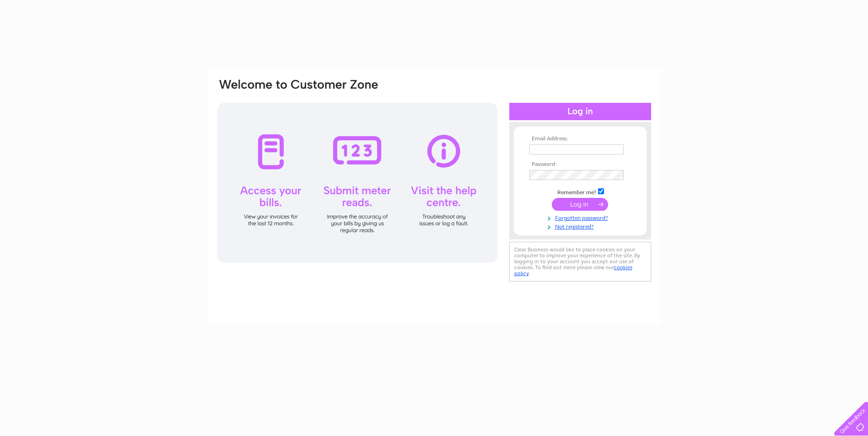  I want to click on th: Email Address:, so click(580, 139).